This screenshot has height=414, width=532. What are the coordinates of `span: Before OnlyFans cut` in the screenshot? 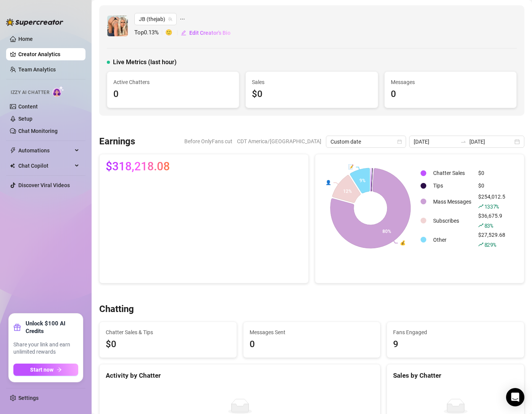 It's located at (209, 141).